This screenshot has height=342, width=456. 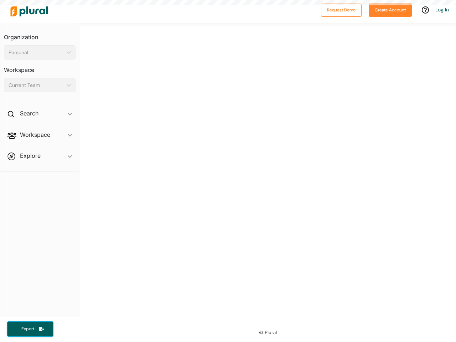 What do you see at coordinates (40, 67) in the screenshot?
I see `h3: Workspace` at bounding box center [40, 67].